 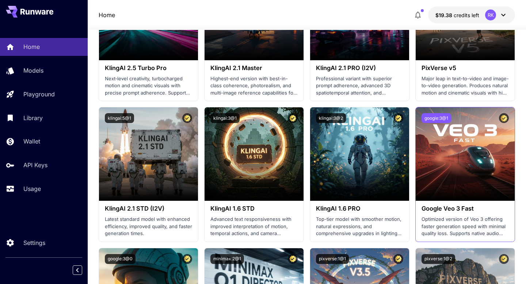 I want to click on button: klingai:3@2, so click(x=331, y=118).